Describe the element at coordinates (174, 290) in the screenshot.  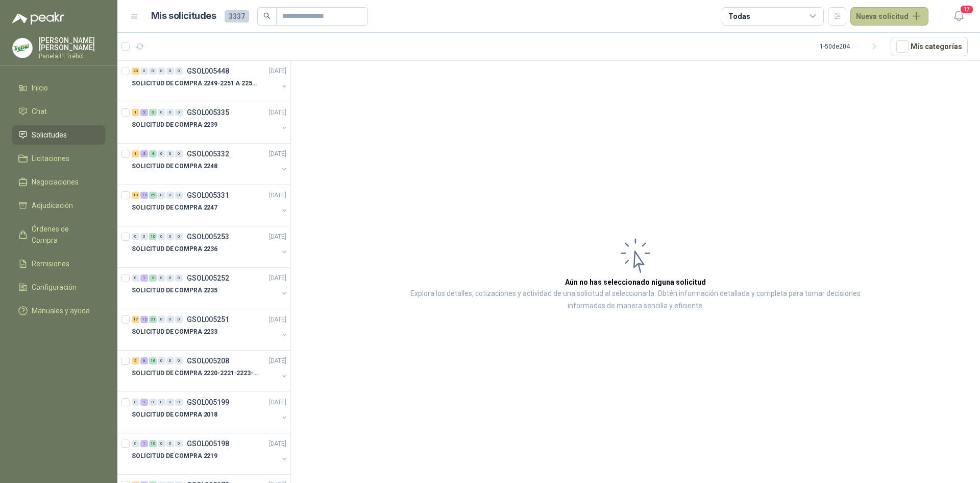
I see `p: SOLICITUD DE COMPRA 2235` at that location.